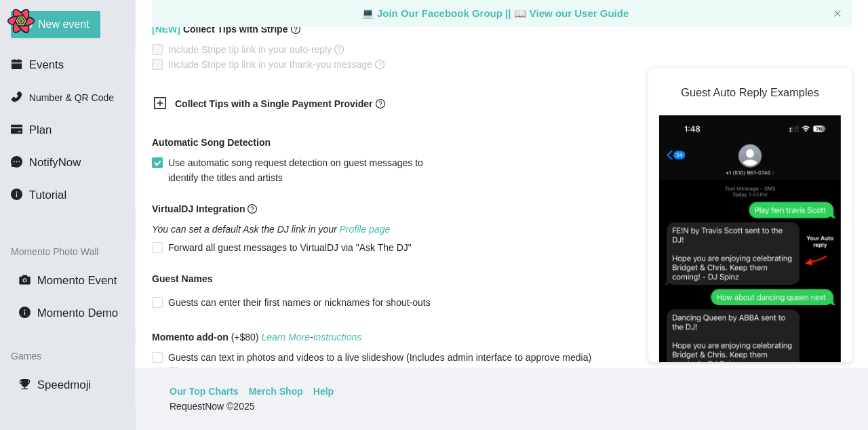  I want to click on span: NotifyNow, so click(55, 162).